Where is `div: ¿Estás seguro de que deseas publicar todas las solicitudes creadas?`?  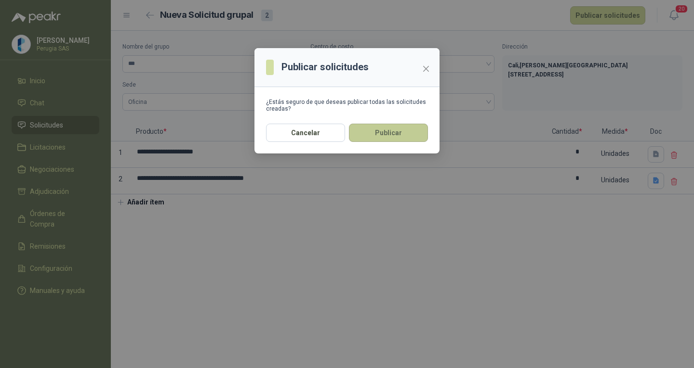 div: ¿Estás seguro de que deseas publicar todas las solicitudes creadas? is located at coordinates (347, 105).